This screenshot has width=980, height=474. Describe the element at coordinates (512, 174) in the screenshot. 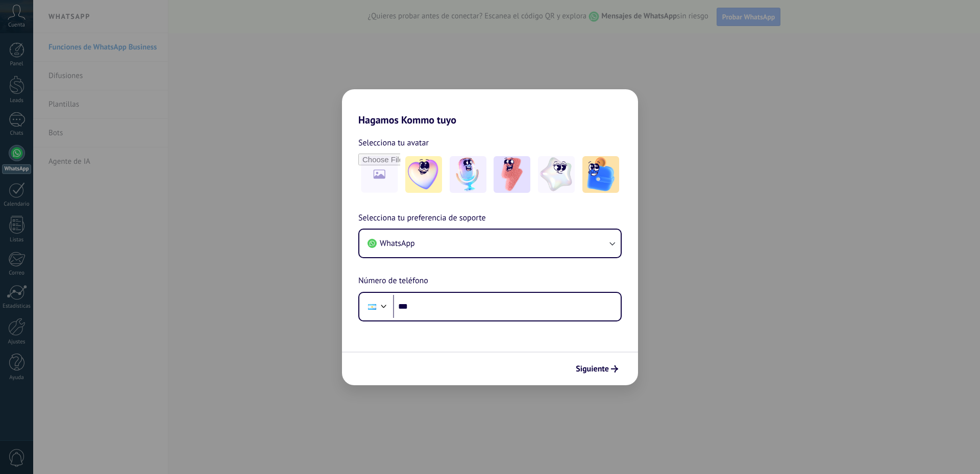

I see `img: -3.jpeg` at that location.